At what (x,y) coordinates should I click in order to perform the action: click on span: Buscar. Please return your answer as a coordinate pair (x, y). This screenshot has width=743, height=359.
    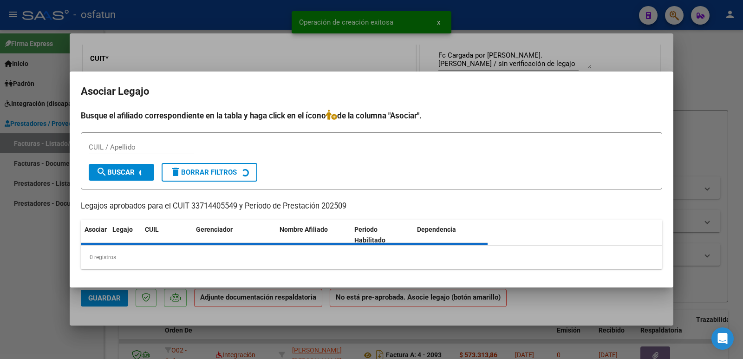
    Looking at the image, I should click on (115, 172).